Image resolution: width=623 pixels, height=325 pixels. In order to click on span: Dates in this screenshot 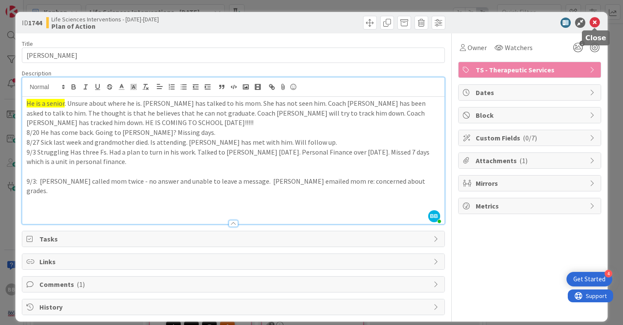, I will do `click(530, 92)`.